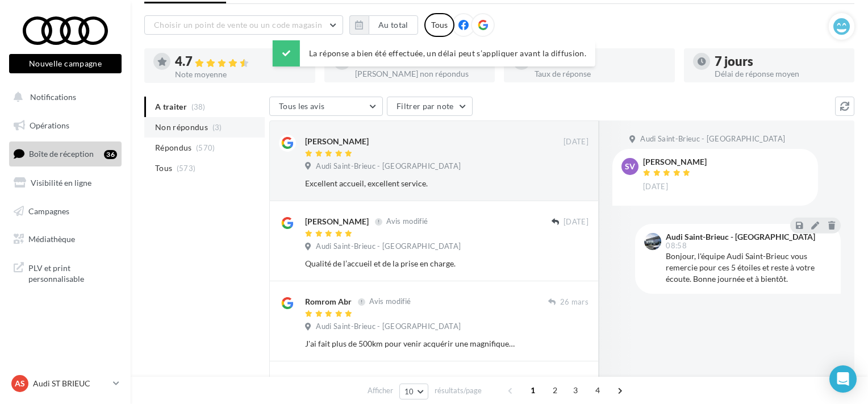 The image size is (868, 404). What do you see at coordinates (73, 272) in the screenshot?
I see `span: PLV et print personnalisable` at bounding box center [73, 272].